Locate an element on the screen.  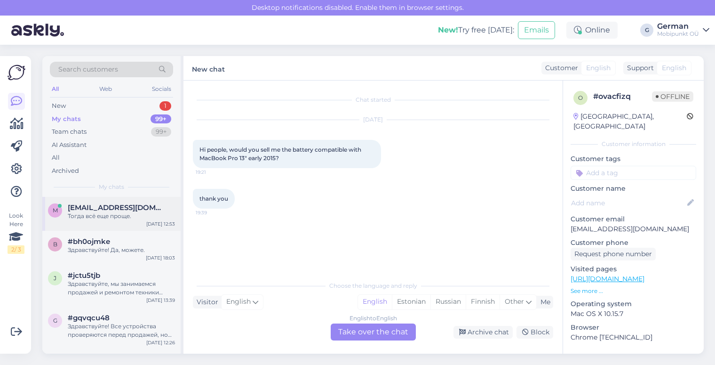
span: b is located at coordinates (55, 244).